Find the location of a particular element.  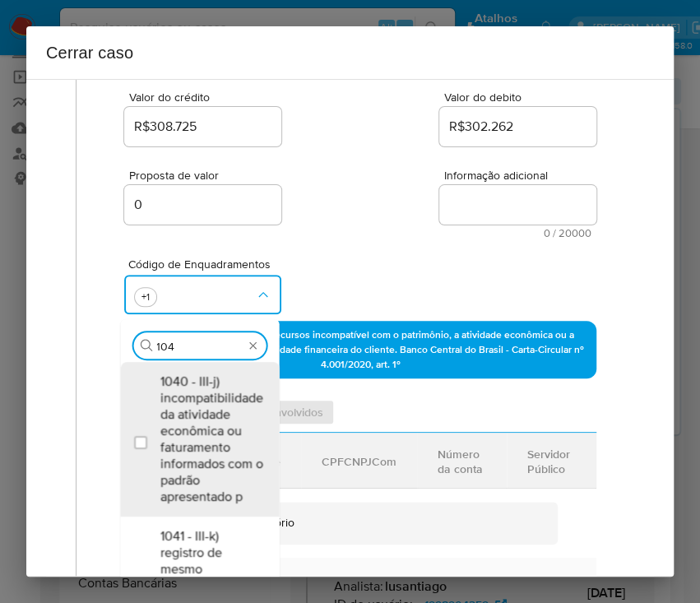

p: 1045 IV-a) movimentação de recursos incompatível com o patrimônio, a atividade econômica ou a ocu... is located at coordinates (360, 349).